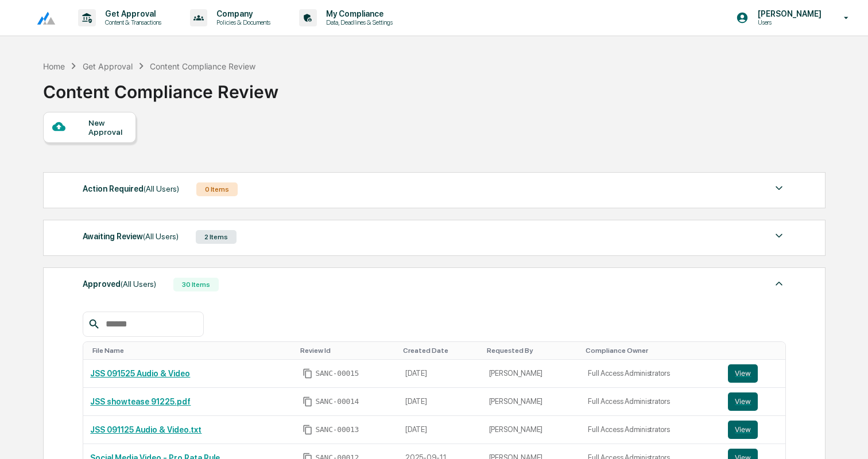 The image size is (868, 459). Describe the element at coordinates (146, 430) in the screenshot. I see `a: JSS 091125 Audio & Video.txt` at that location.